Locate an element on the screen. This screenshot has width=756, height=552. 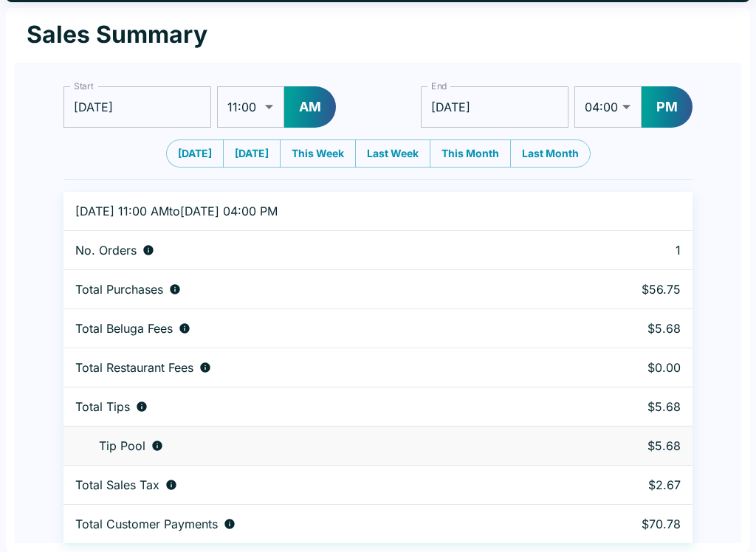
label: Start is located at coordinates (84, 86).